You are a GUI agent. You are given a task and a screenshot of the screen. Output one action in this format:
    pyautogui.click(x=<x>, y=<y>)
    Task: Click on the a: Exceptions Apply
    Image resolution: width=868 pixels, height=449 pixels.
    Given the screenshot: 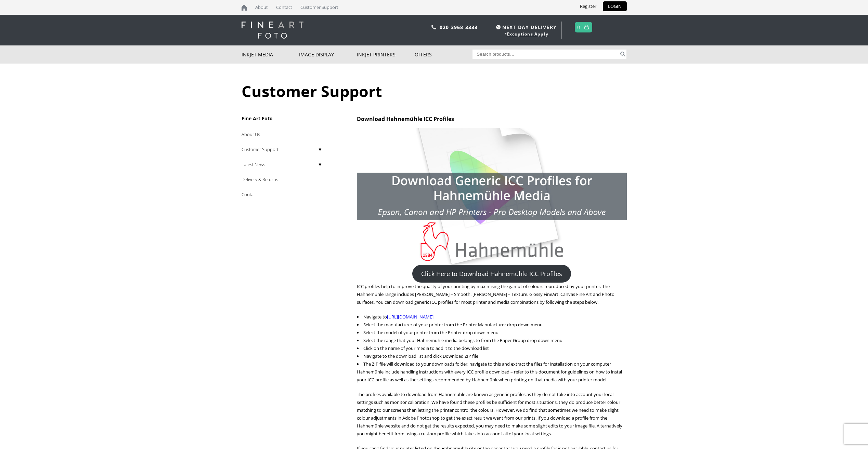 What is the action you would take?
    pyautogui.click(x=527, y=34)
    